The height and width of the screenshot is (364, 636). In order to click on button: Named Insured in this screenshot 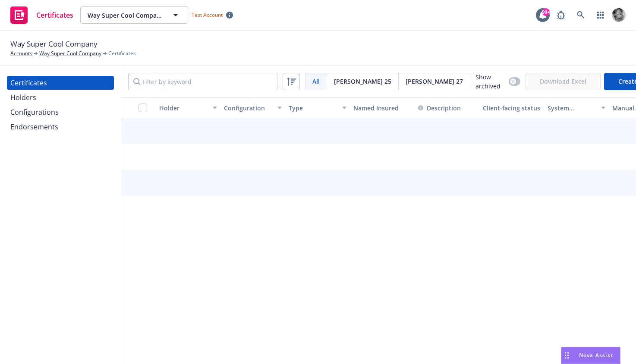, I will do `click(382, 108)`.